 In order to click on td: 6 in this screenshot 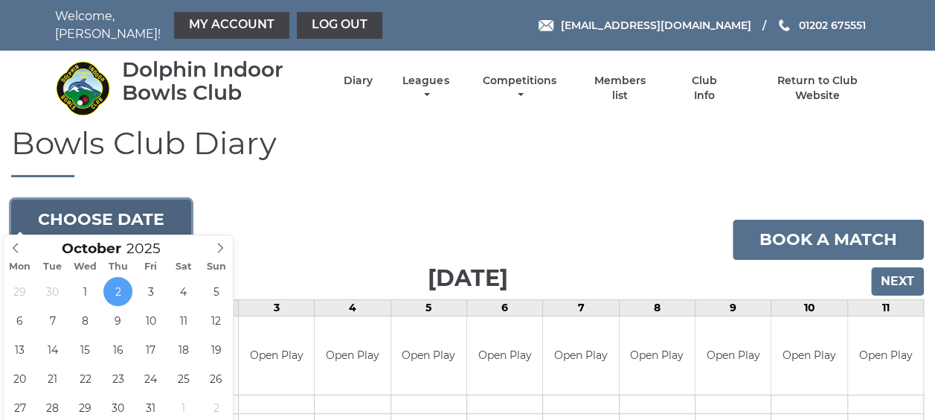, I will do `click(504, 308)`.